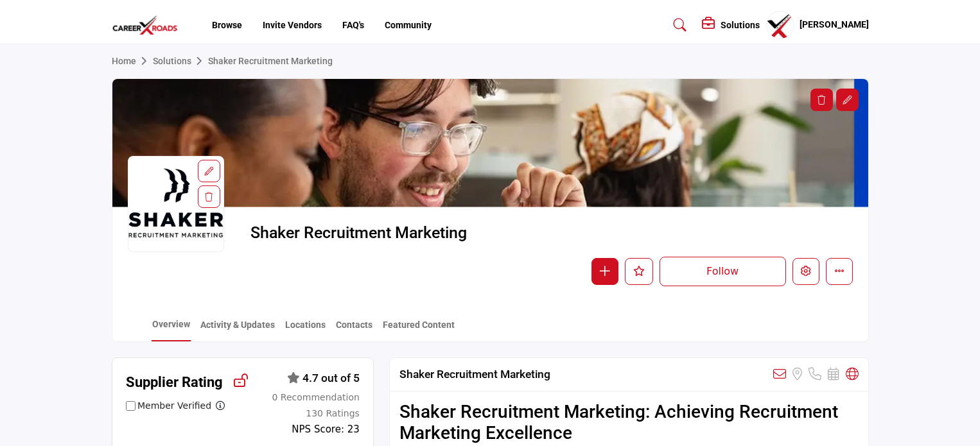 The height and width of the screenshot is (446, 980). I want to click on h2: Shaker Recruitment Marketing: Achieving Recruitment Marketing Excellence, so click(629, 422).